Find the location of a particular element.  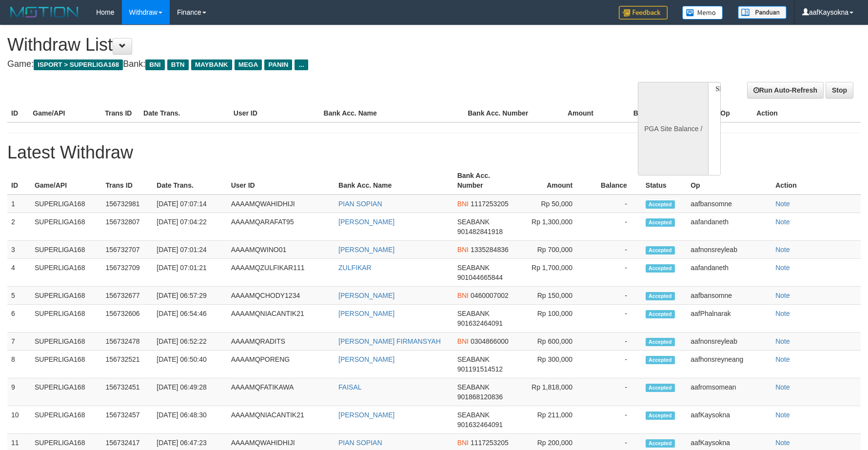

td: AAAAMQZULFIKAR111 is located at coordinates (281, 272).